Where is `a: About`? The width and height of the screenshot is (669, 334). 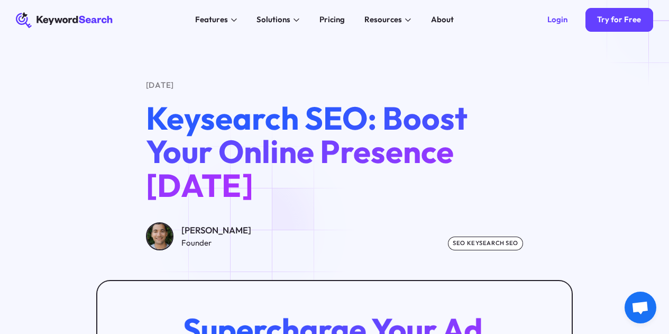 a: About is located at coordinates (443, 20).